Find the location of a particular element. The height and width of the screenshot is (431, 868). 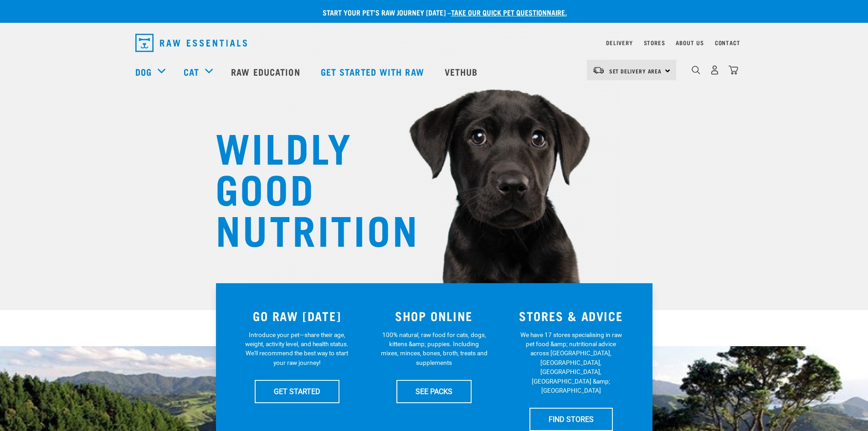

a: Delivery is located at coordinates (619, 42).